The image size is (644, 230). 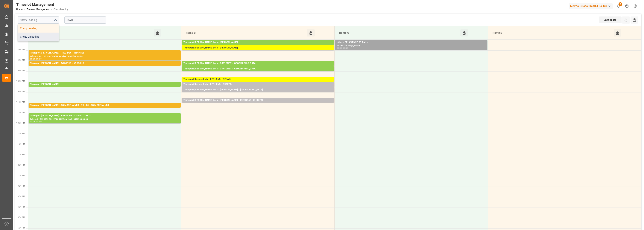 I want to click on div: Chezy Unloading, so click(x=38, y=37).